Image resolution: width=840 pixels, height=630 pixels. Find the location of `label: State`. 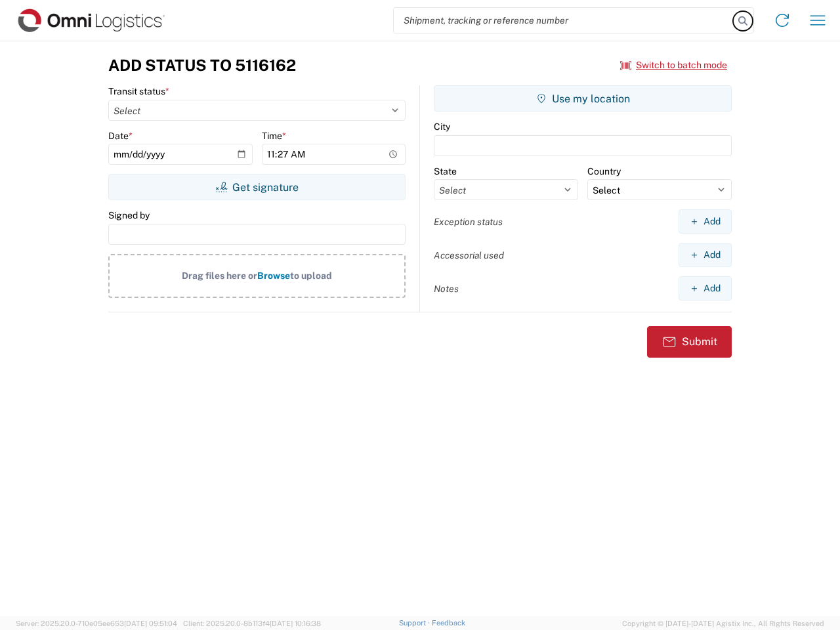

label: State is located at coordinates (445, 171).